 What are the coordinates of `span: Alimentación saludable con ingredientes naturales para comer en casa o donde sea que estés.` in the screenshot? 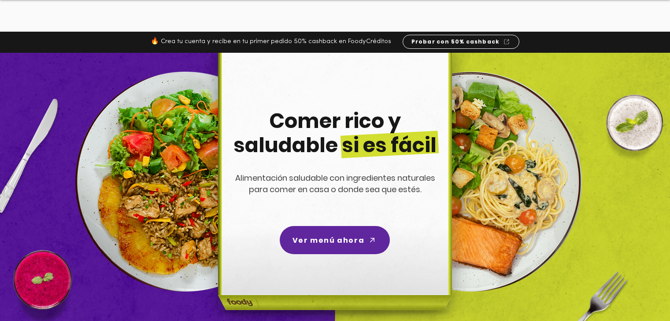 It's located at (335, 184).